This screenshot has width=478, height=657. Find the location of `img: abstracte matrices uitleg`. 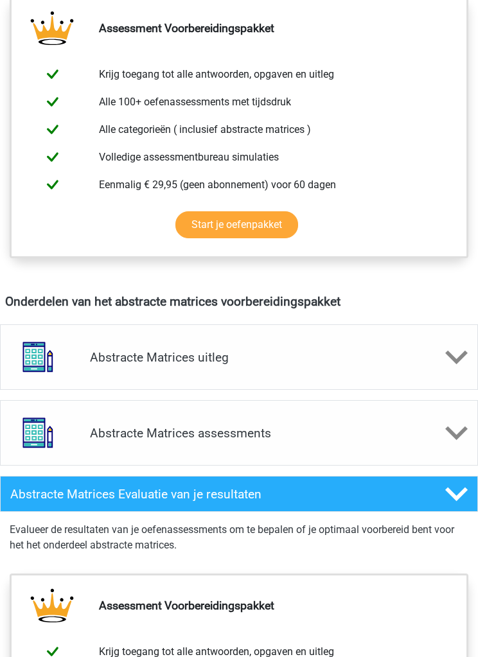

img: abstracte matrices uitleg is located at coordinates (38, 357).